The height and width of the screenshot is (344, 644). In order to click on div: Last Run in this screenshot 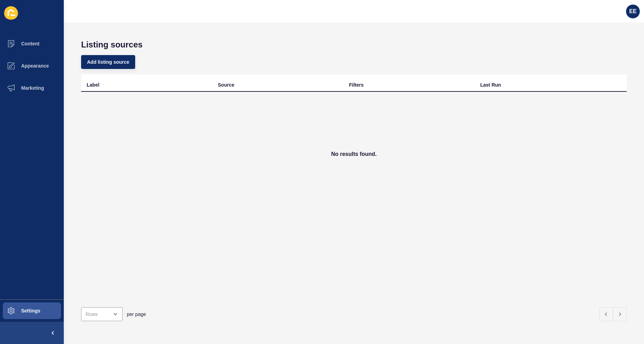, I will do `click(491, 85)`.